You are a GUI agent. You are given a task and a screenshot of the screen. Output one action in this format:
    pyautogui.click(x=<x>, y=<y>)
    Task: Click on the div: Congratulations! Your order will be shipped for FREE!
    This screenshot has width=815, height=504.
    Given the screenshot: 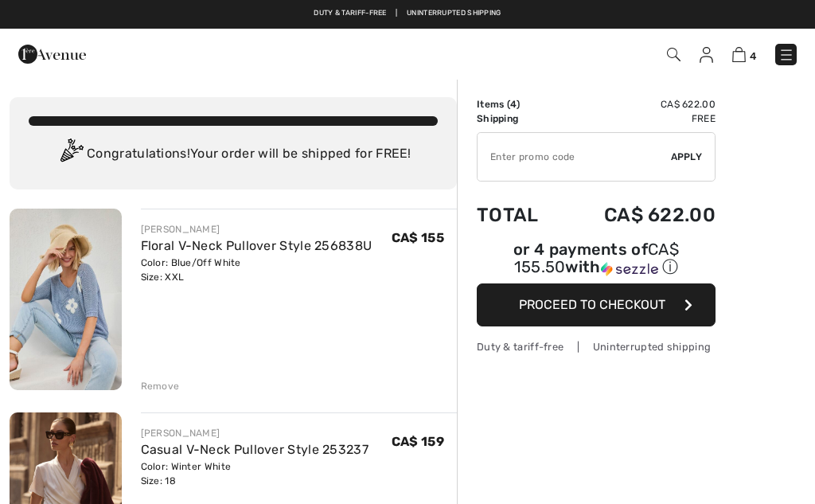 What is the action you would take?
    pyautogui.click(x=234, y=154)
    